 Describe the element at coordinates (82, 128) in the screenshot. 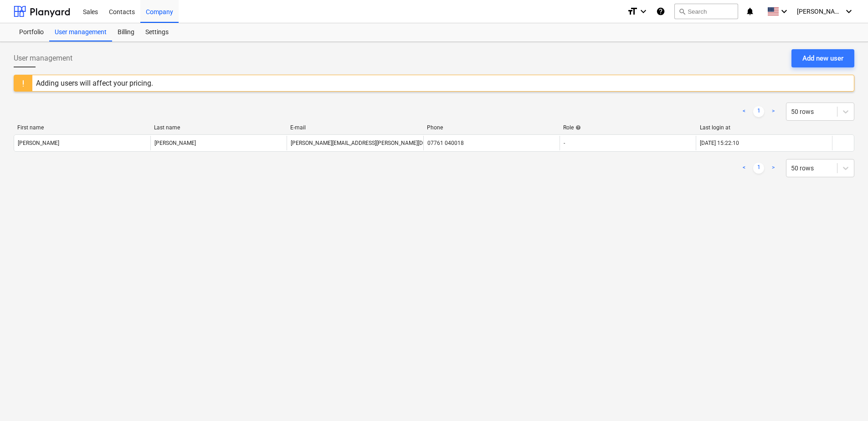

I see `div: First name` at that location.